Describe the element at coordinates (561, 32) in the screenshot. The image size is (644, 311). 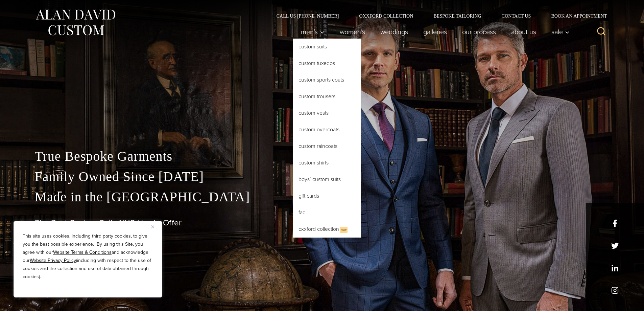
I see `span: Sale` at that location.